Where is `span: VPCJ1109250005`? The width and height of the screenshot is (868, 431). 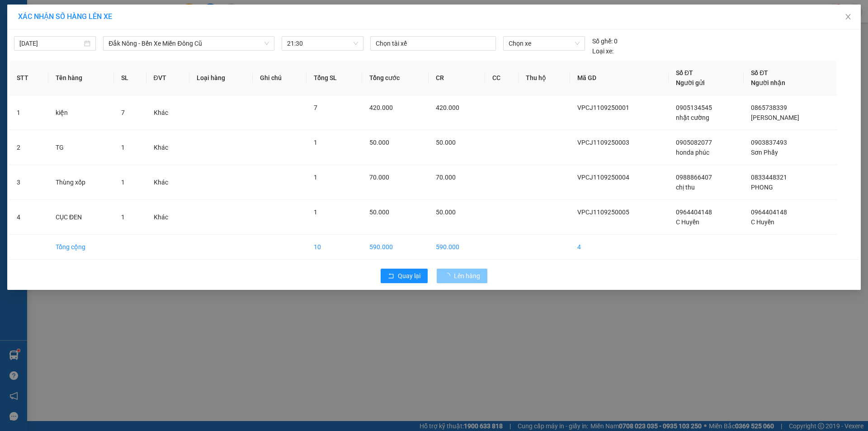
span: VPCJ1109250005 is located at coordinates (603, 212).